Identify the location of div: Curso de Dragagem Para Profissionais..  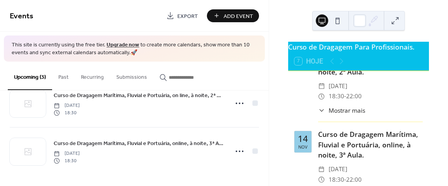
(359, 47).